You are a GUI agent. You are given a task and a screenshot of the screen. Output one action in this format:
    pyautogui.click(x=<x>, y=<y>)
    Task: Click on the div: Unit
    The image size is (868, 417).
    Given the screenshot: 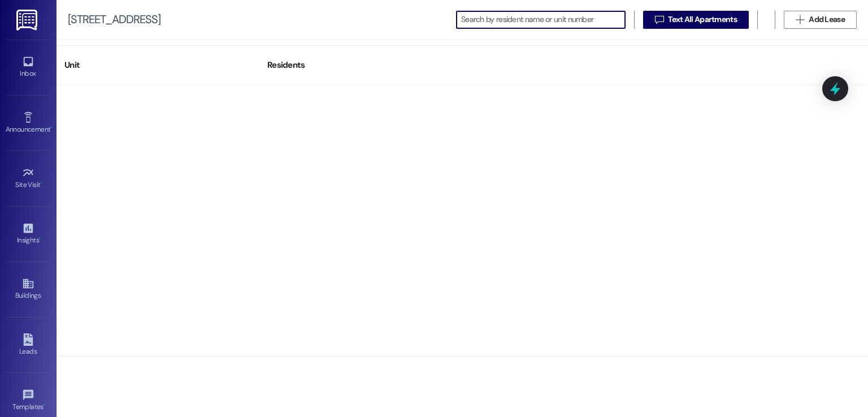 What is the action you would take?
    pyautogui.click(x=158, y=65)
    